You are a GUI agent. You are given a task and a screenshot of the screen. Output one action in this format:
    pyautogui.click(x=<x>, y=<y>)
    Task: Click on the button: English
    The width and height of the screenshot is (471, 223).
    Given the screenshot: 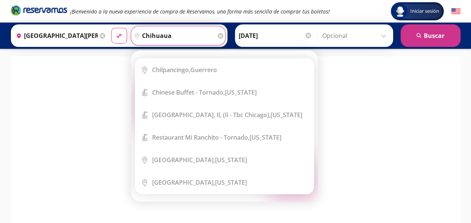 What is the action you would take?
    pyautogui.click(x=456, y=11)
    